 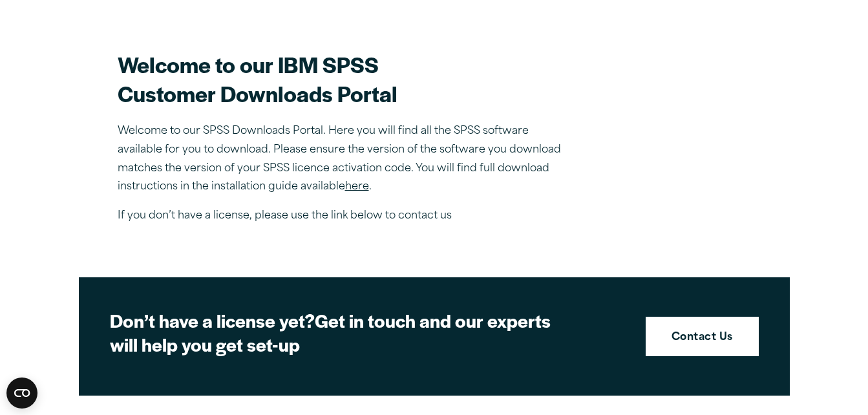 What do you see at coordinates (702, 337) in the screenshot?
I see `a: Contact Us` at bounding box center [702, 337].